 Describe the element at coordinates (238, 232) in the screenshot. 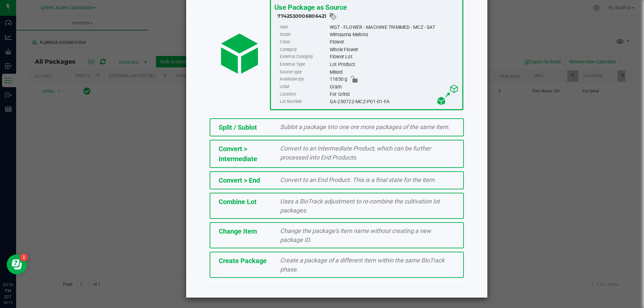

I see `span: Change Item` at that location.